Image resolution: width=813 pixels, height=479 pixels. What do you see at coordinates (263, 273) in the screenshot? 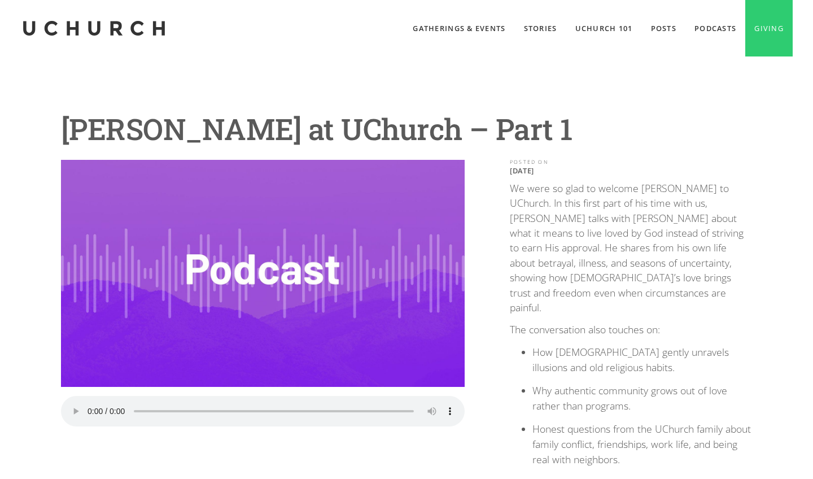
I see `img: Wayne Jacobsen at UChurch – Part 1` at bounding box center [263, 273].